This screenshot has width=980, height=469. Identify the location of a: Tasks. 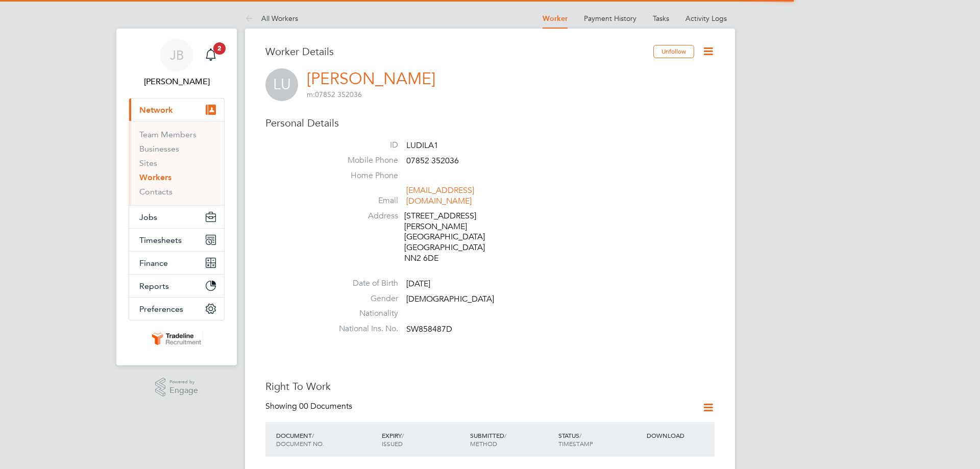
(661, 18).